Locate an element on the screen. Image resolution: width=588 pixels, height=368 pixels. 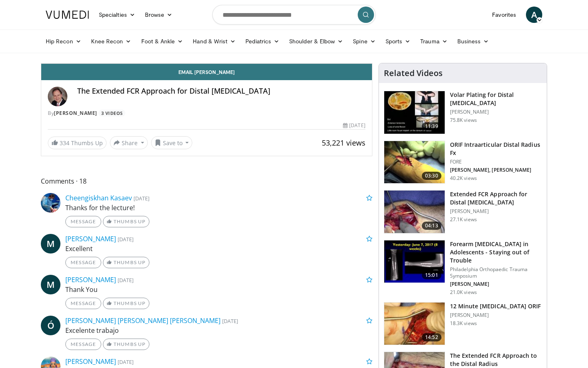
a: A is located at coordinates (534, 15).